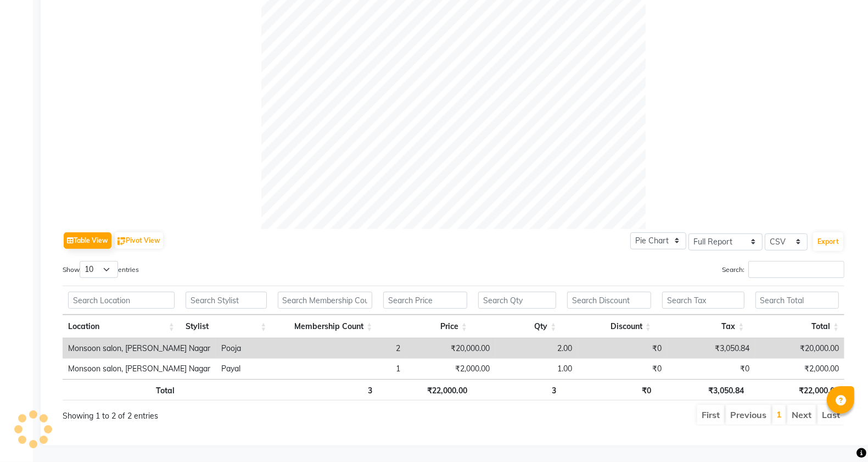 The height and width of the screenshot is (462, 868). Describe the element at coordinates (783, 269) in the screenshot. I see `label: Search:` at that location.